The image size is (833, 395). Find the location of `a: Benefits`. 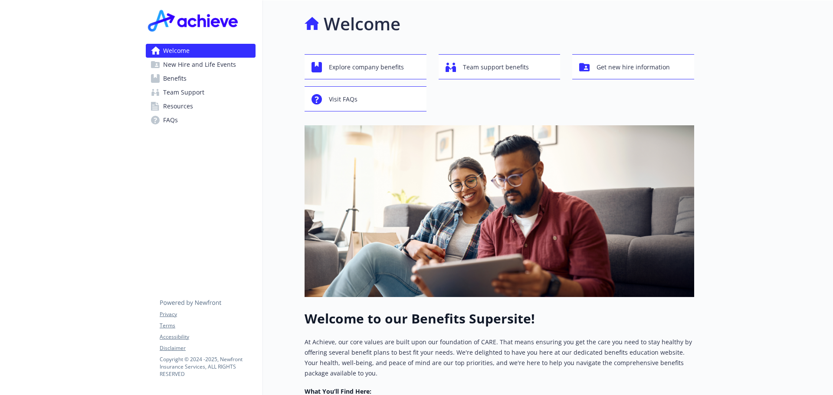

a: Benefits is located at coordinates (200, 79).